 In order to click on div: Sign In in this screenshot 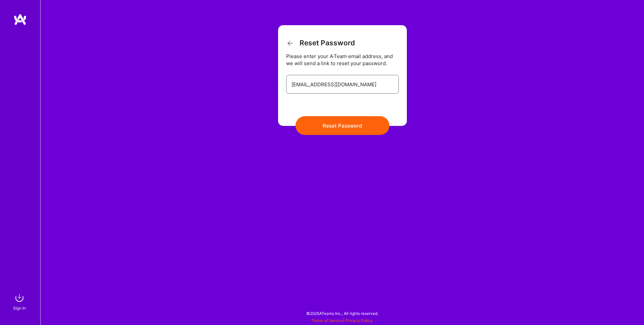, I will do `click(19, 308)`.